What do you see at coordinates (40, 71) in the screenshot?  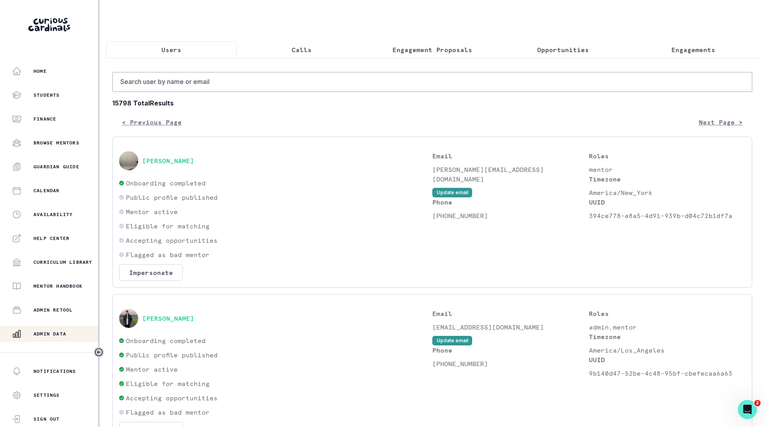 I see `p: Home` at bounding box center [40, 71].